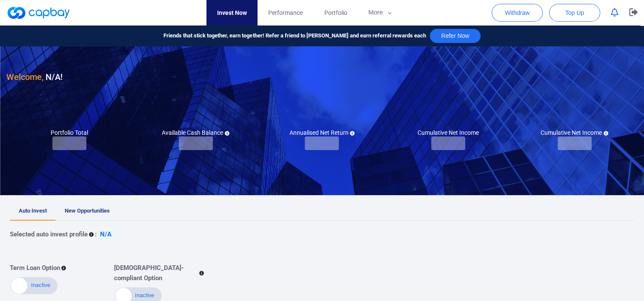 Image resolution: width=644 pixels, height=301 pixels. What do you see at coordinates (35, 268) in the screenshot?
I see `p: Term Loan Option` at bounding box center [35, 268].